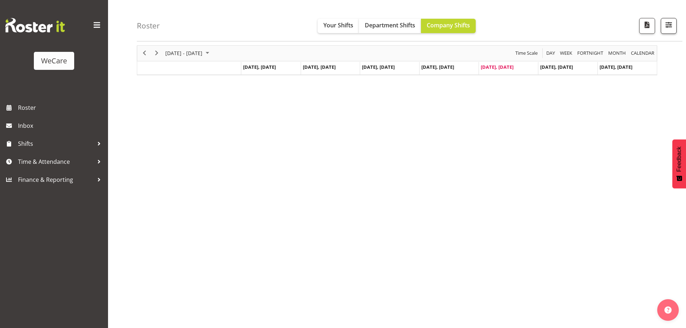  Describe the element at coordinates (61, 108) in the screenshot. I see `span: Roster` at that location.